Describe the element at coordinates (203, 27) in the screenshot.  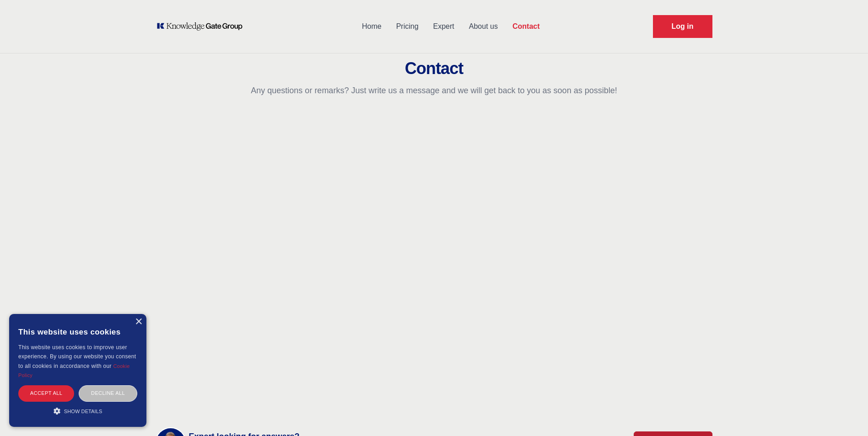
I see `a: KOL Knowledge Platform: Talk to Key External Experts (KEE)` at that location.